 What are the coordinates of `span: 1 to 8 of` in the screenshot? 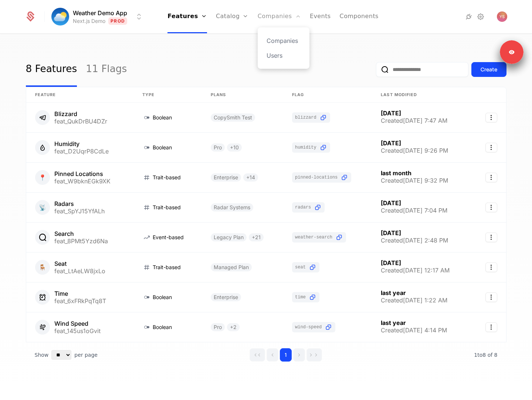 It's located at (484, 355).